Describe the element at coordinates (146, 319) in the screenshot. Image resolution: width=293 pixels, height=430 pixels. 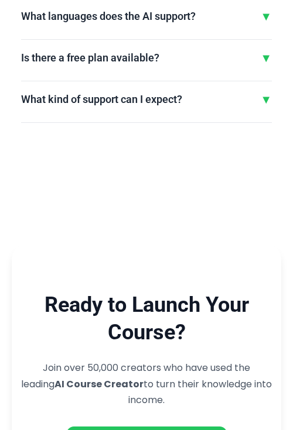
I see `h2: Ready to Launch Your Course?` at that location.